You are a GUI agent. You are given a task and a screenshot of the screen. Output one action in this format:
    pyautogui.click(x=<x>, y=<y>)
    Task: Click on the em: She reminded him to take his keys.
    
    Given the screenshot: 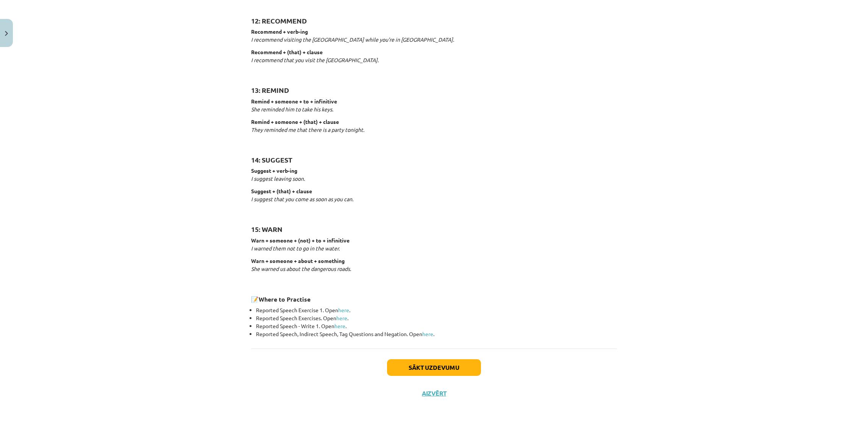 What is the action you would take?
    pyautogui.click(x=292, y=110)
    